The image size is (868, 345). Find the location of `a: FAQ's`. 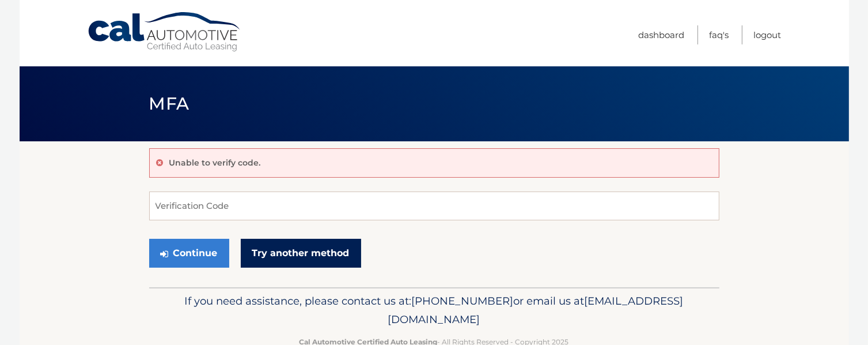

a: FAQ's is located at coordinates (720, 34).